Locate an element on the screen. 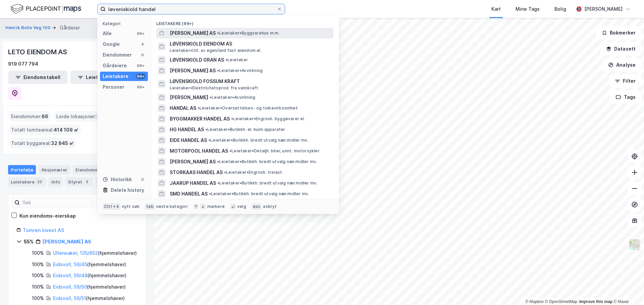 This screenshot has width=644, height=305. div: Delete history is located at coordinates (127, 191).